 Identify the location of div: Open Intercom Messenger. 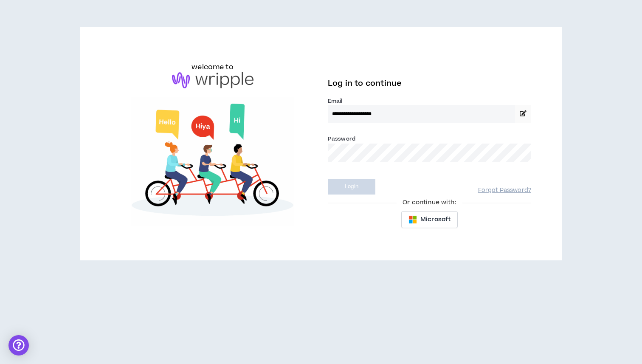
(19, 345).